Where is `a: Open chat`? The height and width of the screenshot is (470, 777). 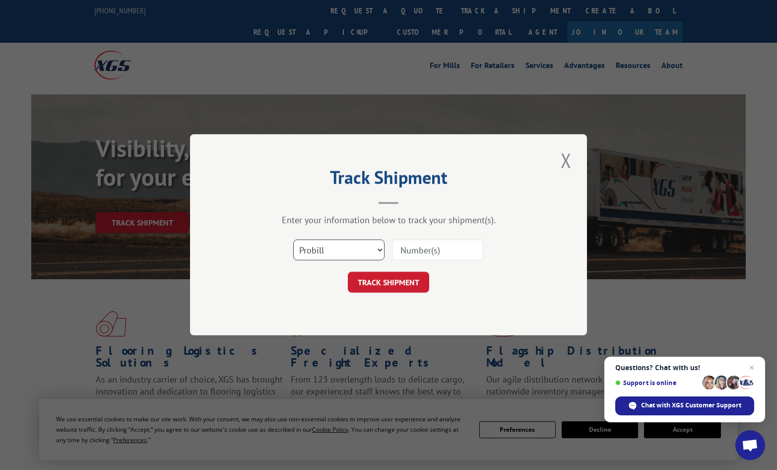 a: Open chat is located at coordinates (751, 445).